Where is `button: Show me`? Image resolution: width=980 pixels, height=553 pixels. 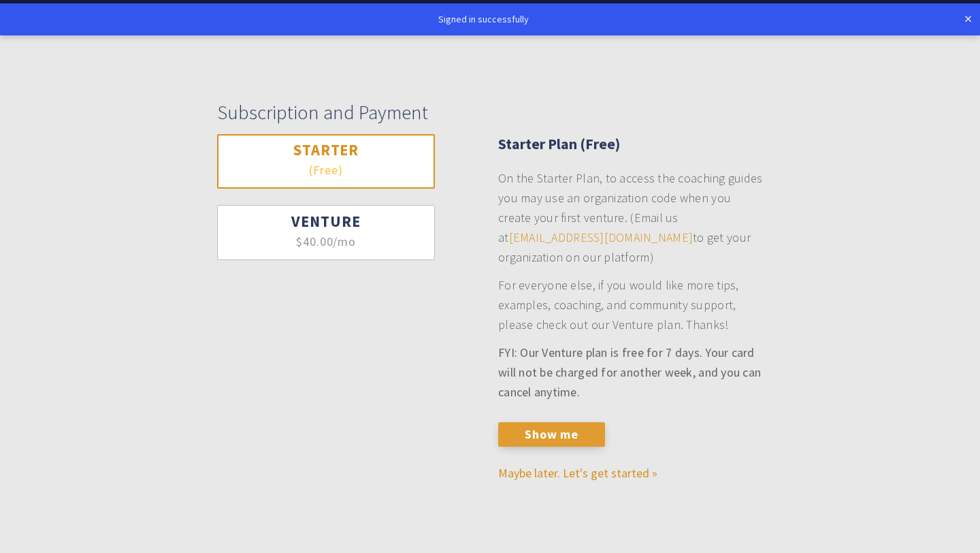
button: Show me is located at coordinates (551, 434).